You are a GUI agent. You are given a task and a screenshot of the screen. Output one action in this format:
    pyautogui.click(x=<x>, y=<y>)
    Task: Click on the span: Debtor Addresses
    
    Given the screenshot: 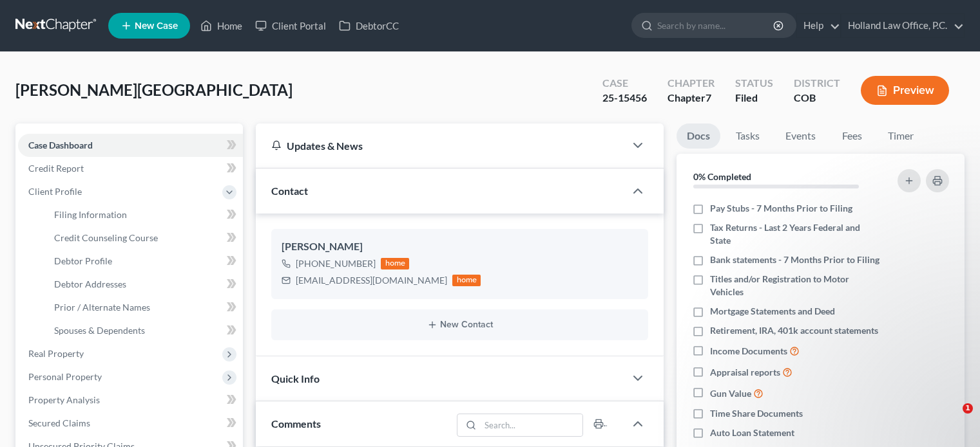 What is the action you would take?
    pyautogui.click(x=90, y=284)
    